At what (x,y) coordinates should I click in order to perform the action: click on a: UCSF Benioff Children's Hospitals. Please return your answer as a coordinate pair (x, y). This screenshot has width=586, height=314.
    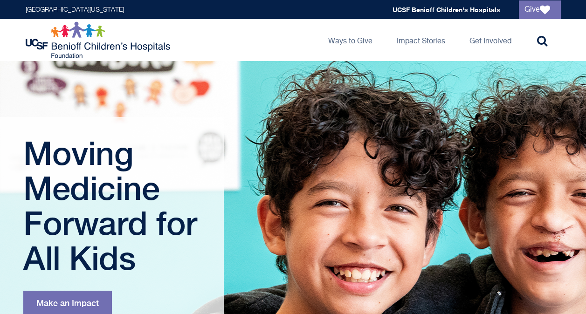
    Looking at the image, I should click on (446, 9).